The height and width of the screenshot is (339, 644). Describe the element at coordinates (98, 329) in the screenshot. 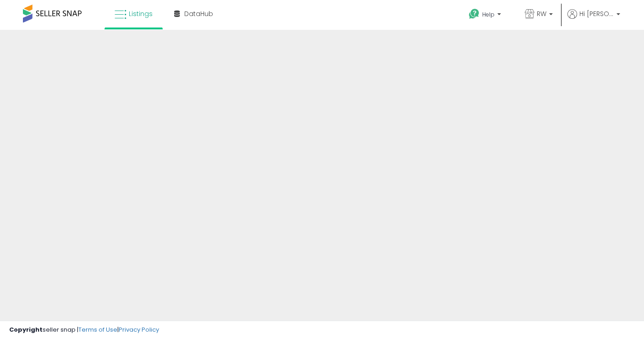

I see `a: Terms of Use` at that location.